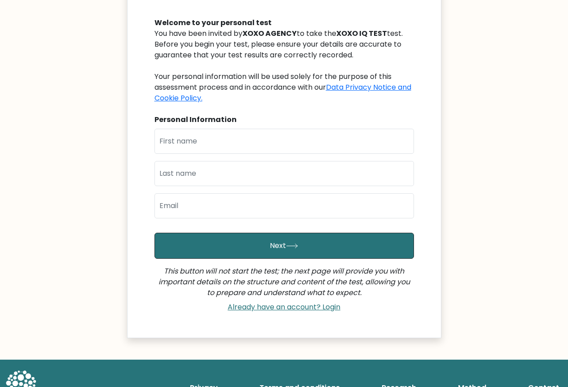  Describe the element at coordinates (284, 141) in the screenshot. I see `input: First name` at that location.